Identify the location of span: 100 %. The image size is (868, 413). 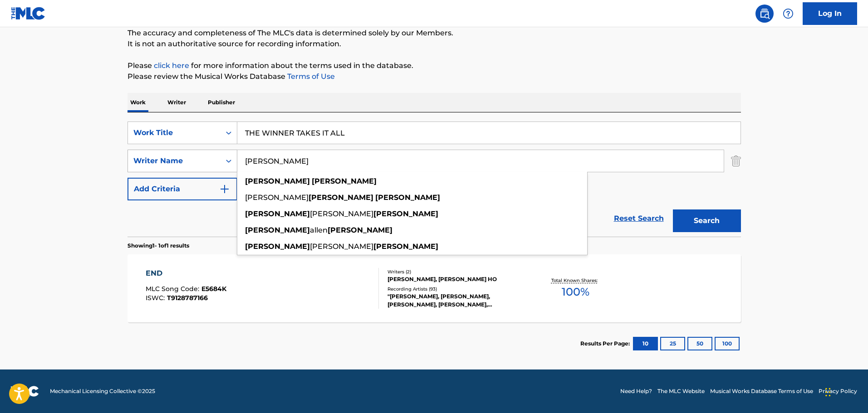
(575, 292).